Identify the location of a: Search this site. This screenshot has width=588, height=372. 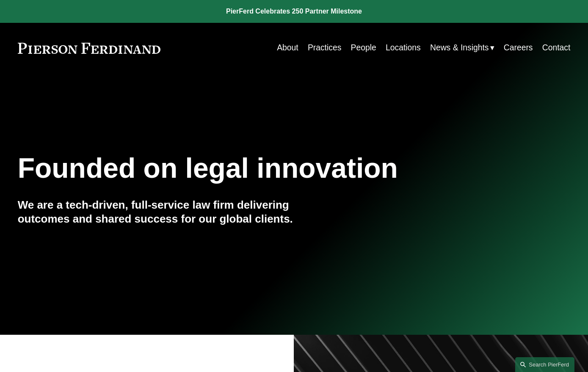
(545, 364).